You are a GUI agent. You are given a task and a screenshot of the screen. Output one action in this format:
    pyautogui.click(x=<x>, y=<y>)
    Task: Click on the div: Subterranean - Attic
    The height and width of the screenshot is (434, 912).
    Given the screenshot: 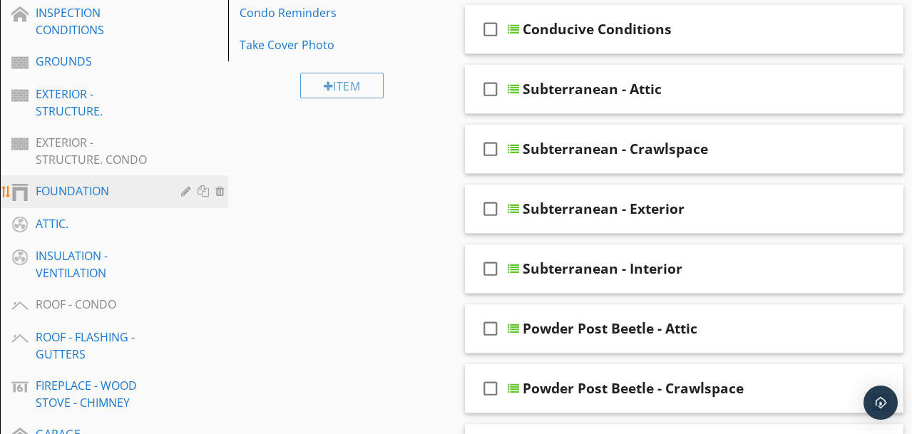 What is the action you would take?
    pyautogui.click(x=592, y=89)
    